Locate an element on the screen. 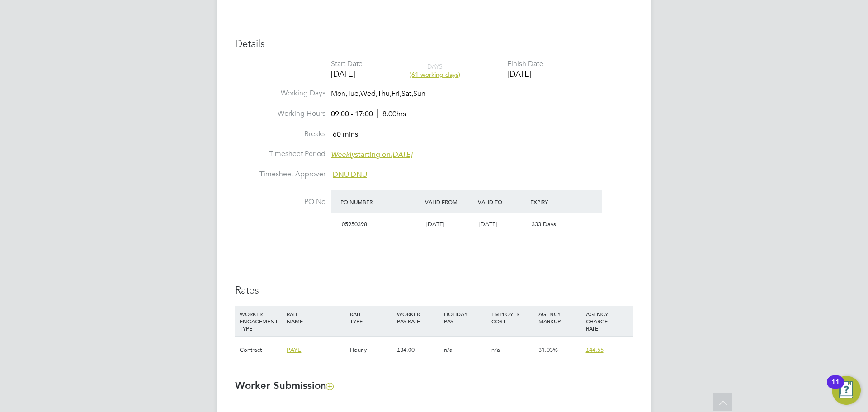  span: Fri, is located at coordinates (397, 93).